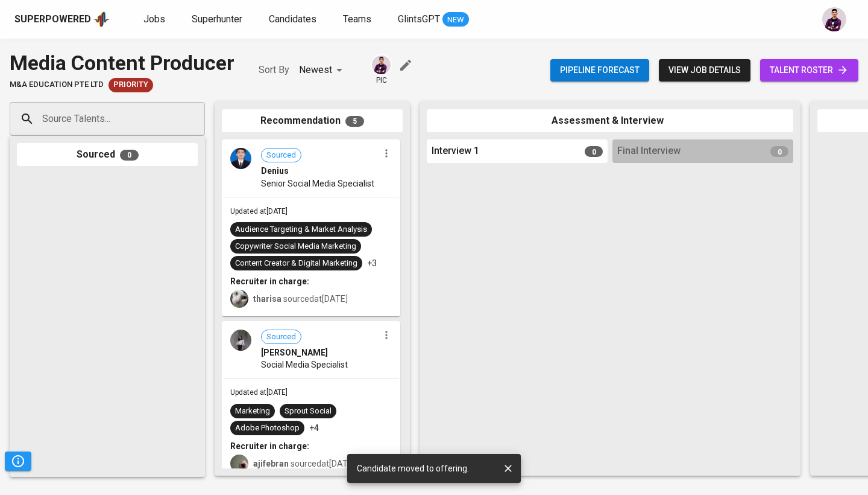  What do you see at coordinates (241, 340) in the screenshot?
I see `img: 9bcda2d95d50e82c919f72fab7eb0b95.jpg` at bounding box center [241, 340].